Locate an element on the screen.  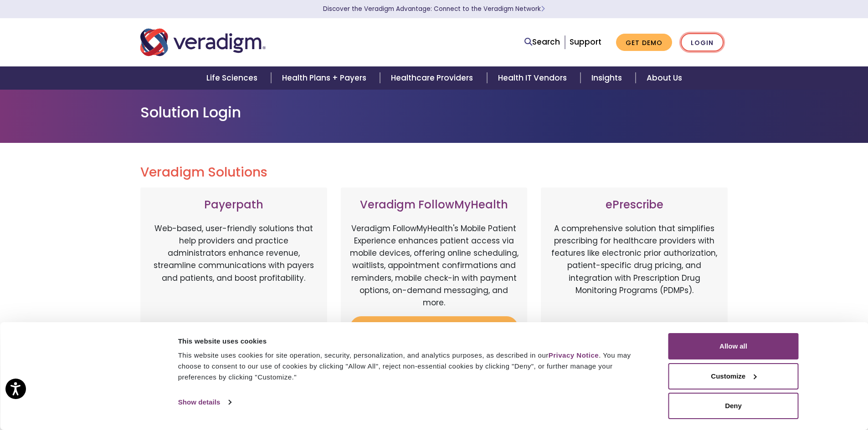
p: Web-based, user-friendly solutions that help providers and practice administrators enhance revenu... is located at coordinates (234, 270).